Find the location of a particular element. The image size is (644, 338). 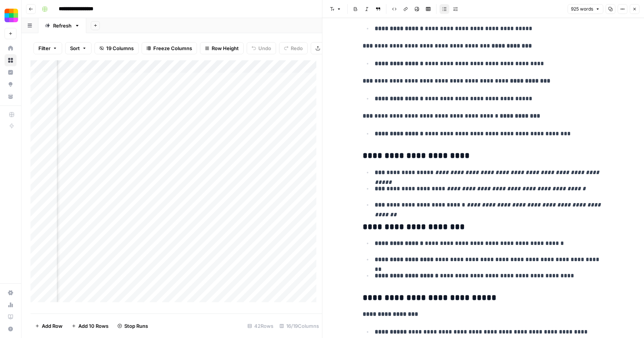

button: 925 words is located at coordinates (585, 9).